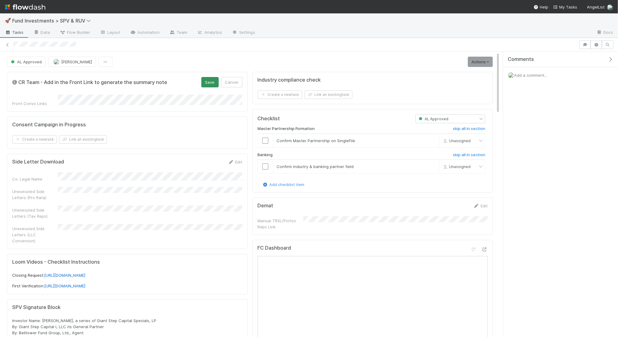 The height and width of the screenshot is (337, 618). I want to click on span: Fund Investments > SPV & RUV, so click(53, 21).